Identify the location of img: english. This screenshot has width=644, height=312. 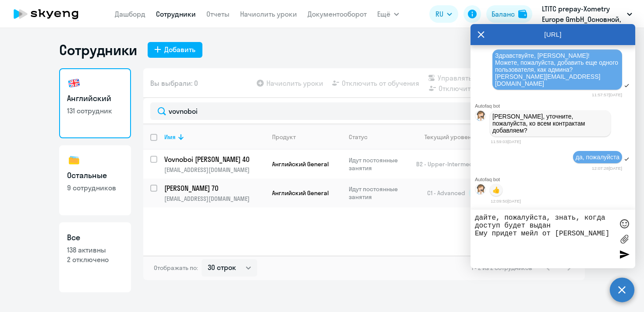
(74, 83).